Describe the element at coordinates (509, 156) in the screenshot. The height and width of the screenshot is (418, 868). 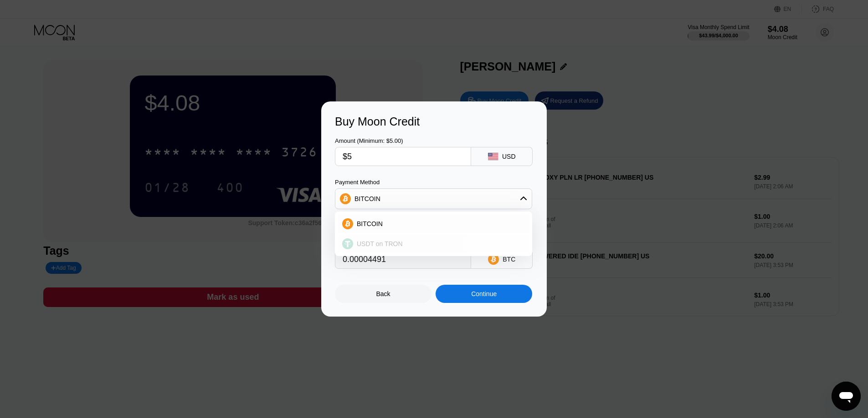
I see `div: USD` at that location.